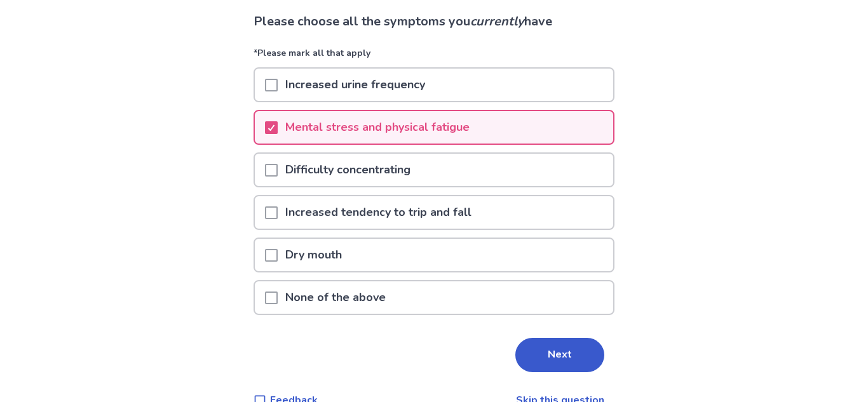 Image resolution: width=868 pixels, height=402 pixels. I want to click on p: None of the above, so click(336, 297).